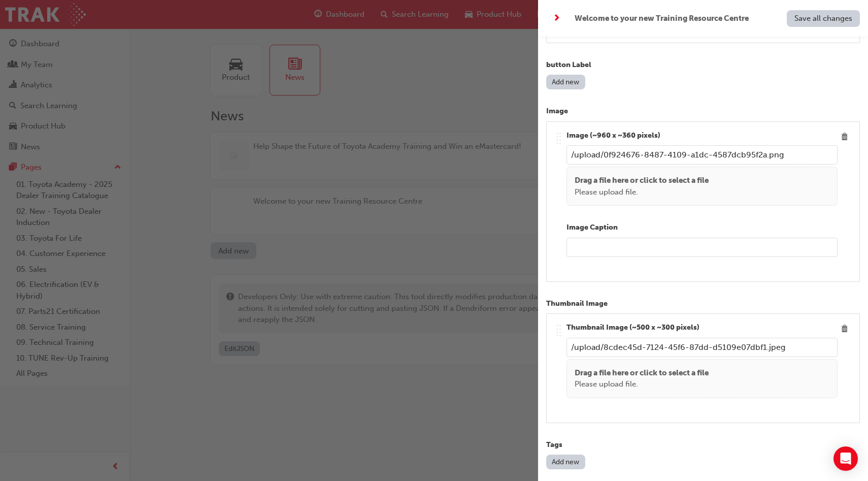 The width and height of the screenshot is (868, 481). What do you see at coordinates (702, 328) in the screenshot?
I see `p: Thumbnail Image (~500 x ~300 pixels)` at bounding box center [702, 328].